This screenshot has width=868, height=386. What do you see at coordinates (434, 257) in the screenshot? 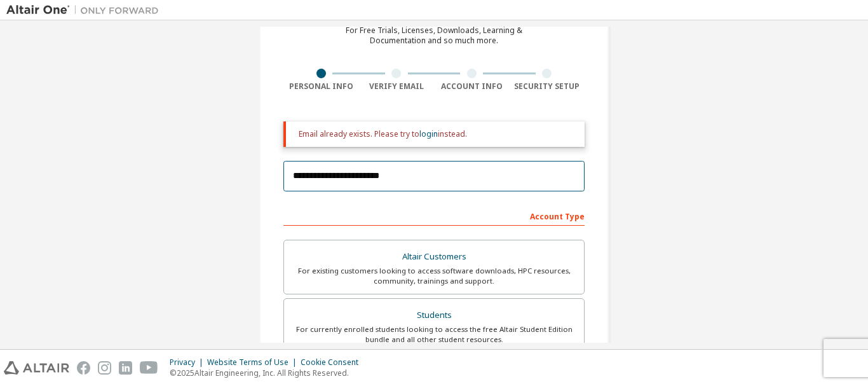
I see `div: Altair Customers` at bounding box center [434, 257].